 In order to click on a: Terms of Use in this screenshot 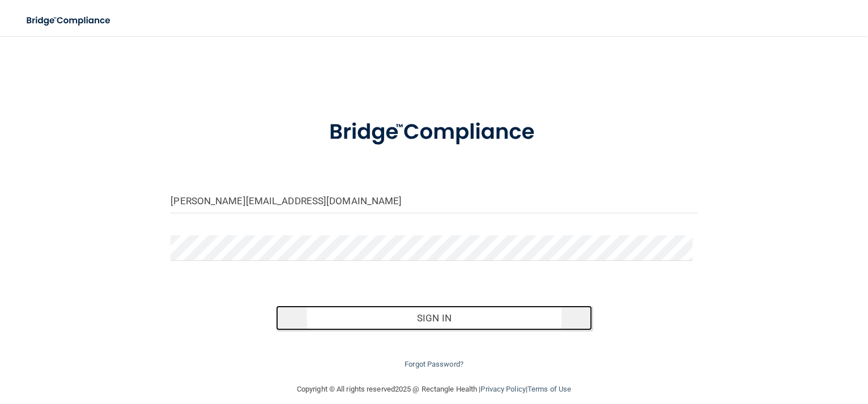, I will do `click(549, 388)`.